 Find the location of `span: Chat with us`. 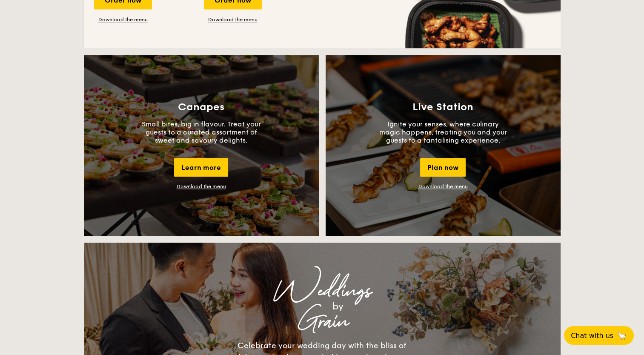

span: Chat with us is located at coordinates (592, 335).